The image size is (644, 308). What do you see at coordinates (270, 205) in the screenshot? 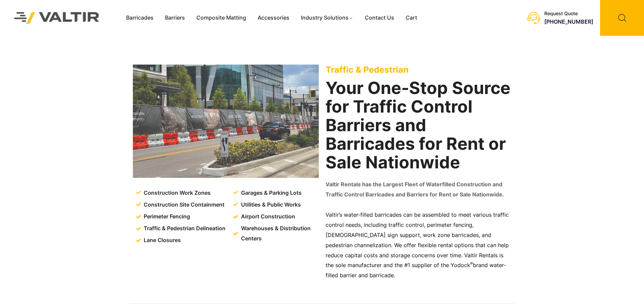
I see `span: Utilities & Public Works` at bounding box center [270, 205].